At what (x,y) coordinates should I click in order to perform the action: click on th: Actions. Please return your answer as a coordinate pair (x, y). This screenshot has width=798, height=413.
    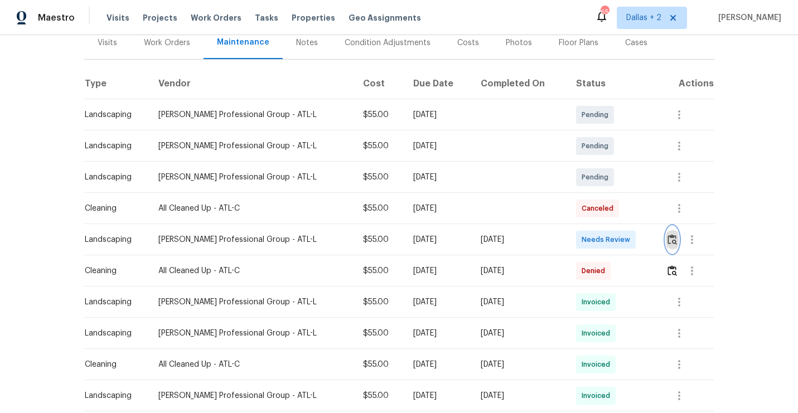
    Looking at the image, I should click on (686, 84).